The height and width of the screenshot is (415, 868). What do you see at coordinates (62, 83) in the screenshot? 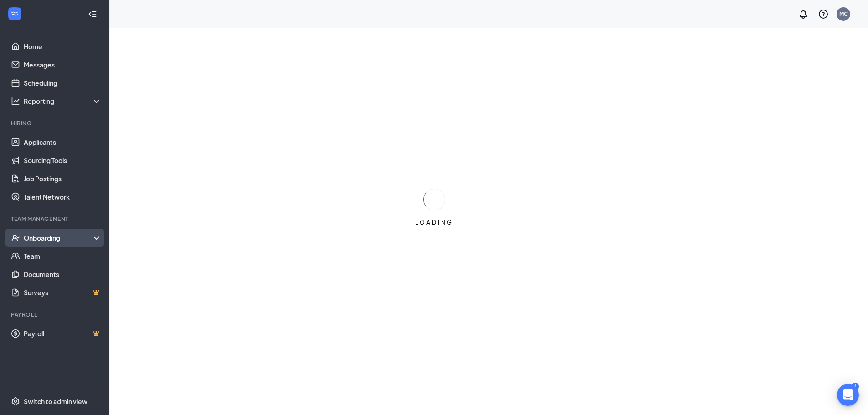
I see `a: Scheduling` at bounding box center [62, 83].